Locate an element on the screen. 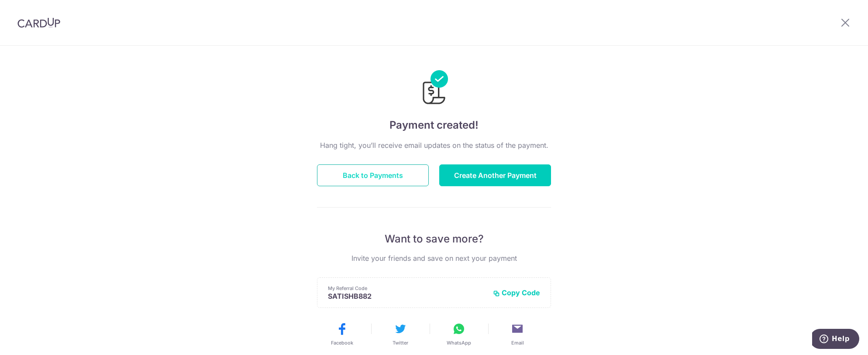  span: Twitter is located at coordinates (401, 343).